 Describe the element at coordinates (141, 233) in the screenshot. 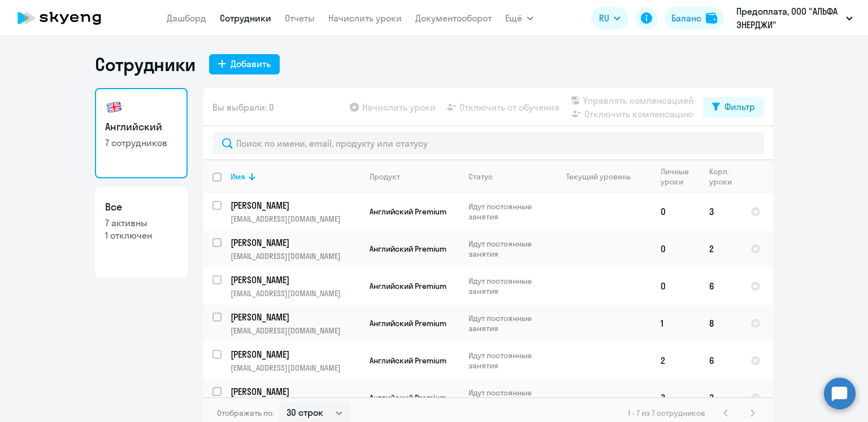

I see `a: Все7 активны1 отключен` at that location.